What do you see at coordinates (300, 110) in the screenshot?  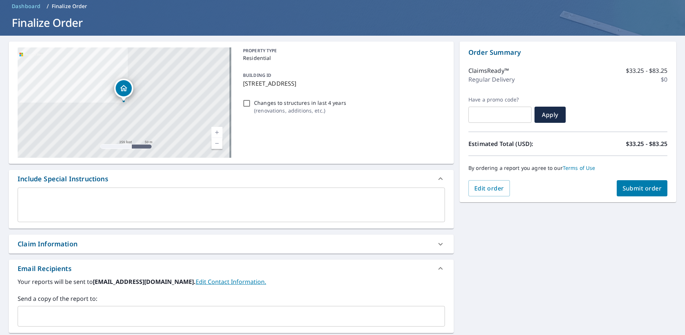 I see `p: ( renovations, additions, etc. )` at bounding box center [300, 110].